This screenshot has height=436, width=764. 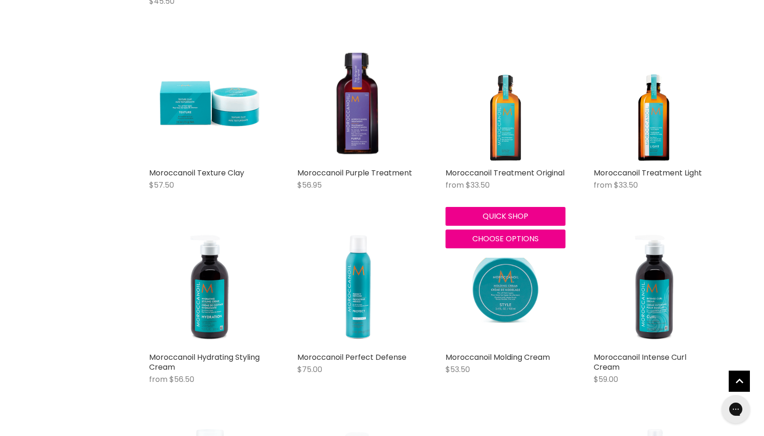 What do you see at coordinates (309, 369) in the screenshot?
I see `span: $75.00` at bounding box center [309, 369].